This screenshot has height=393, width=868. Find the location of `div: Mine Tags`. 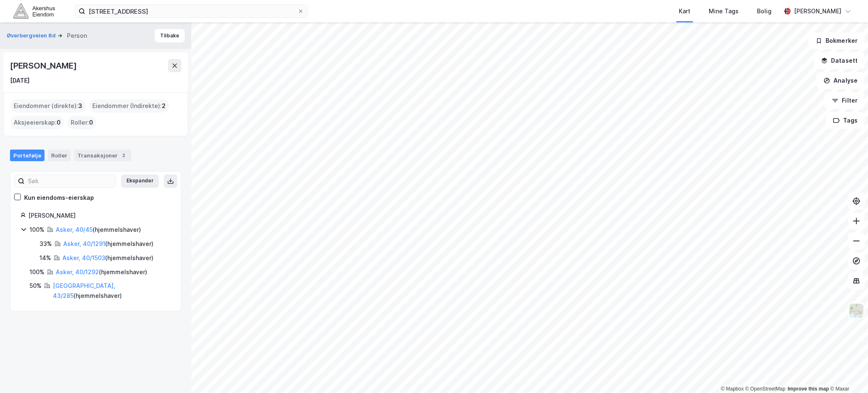

div: Mine Tags is located at coordinates (724, 11).